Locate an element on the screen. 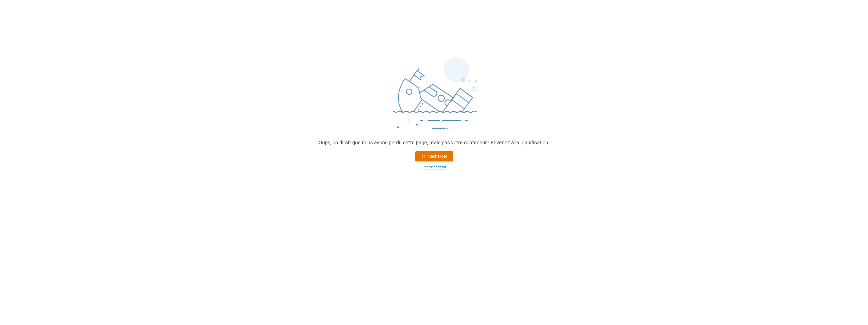  button: Recharger is located at coordinates (434, 156).